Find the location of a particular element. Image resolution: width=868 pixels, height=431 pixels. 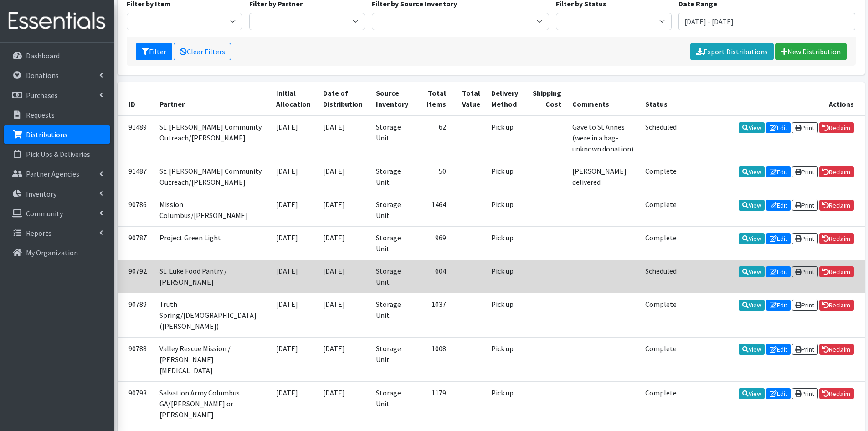

a: New Distribution is located at coordinates (811, 52).